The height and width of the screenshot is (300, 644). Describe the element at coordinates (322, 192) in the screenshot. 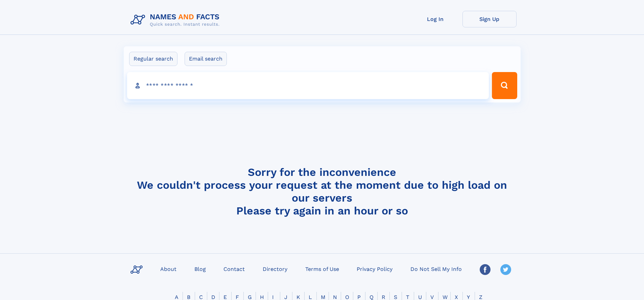

I see `h4: Sorry for the inconvenience We couldn't process your request at the moment due to high load on ou...` at that location.